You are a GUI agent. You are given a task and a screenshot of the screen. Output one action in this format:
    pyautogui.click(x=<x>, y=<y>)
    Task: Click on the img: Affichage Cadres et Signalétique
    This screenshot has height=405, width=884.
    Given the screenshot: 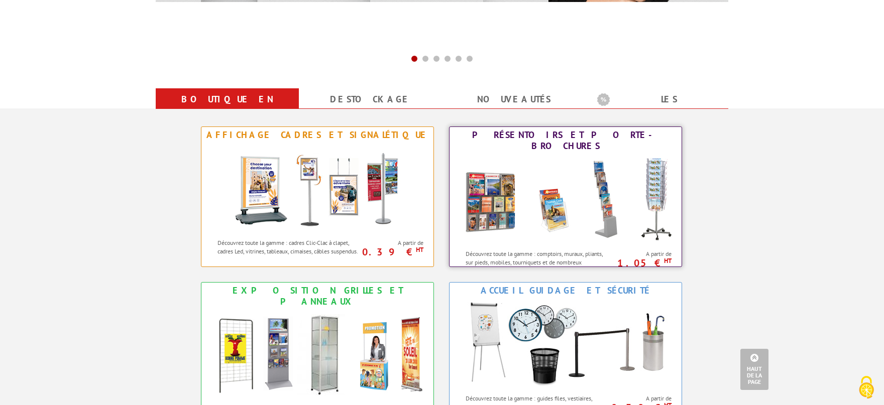 What is the action you would take?
    pyautogui.click(x=317, y=188)
    